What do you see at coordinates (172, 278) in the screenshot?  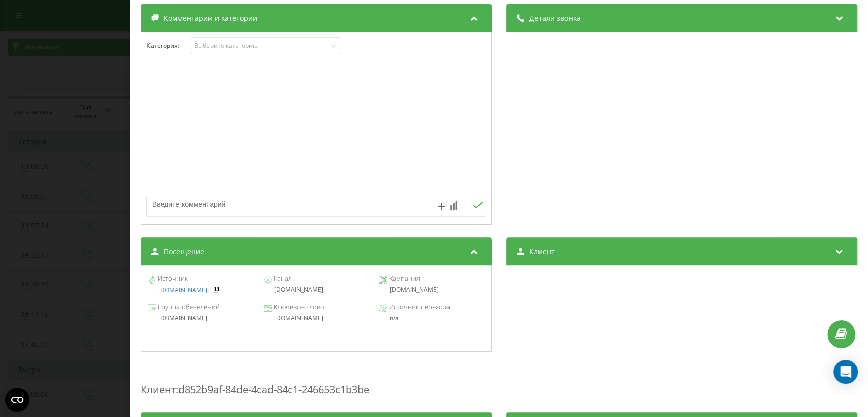 I see `span: Источник` at bounding box center [172, 278].